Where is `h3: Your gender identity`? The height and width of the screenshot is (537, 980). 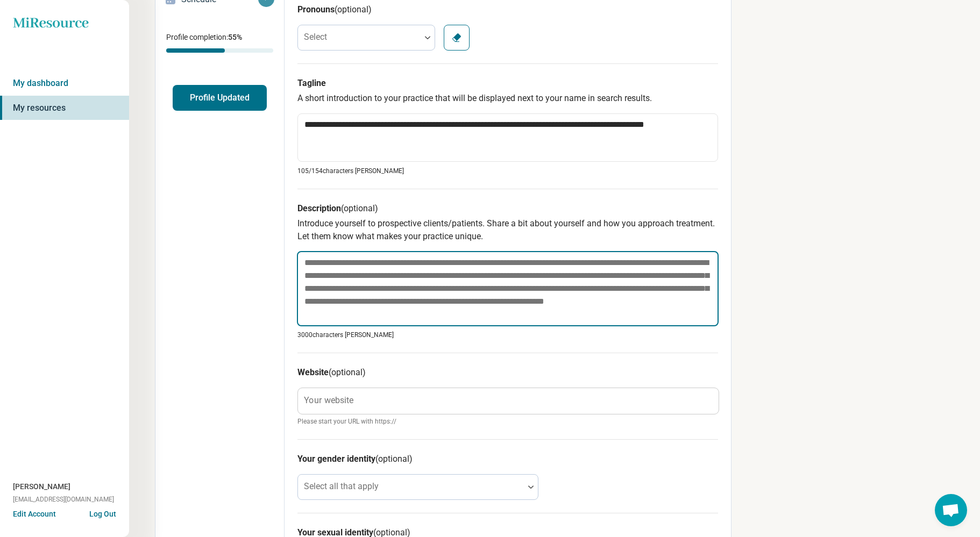 h3: Your gender identity is located at coordinates (508, 459).